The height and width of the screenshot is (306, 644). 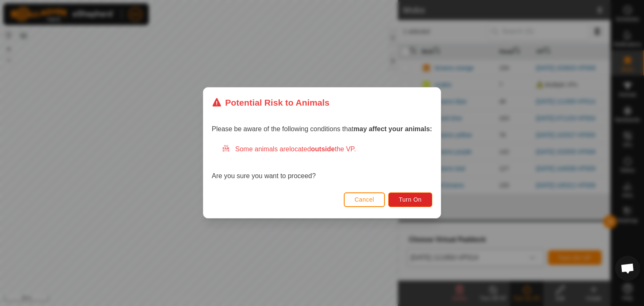 What do you see at coordinates (270, 103) in the screenshot?
I see `div: Potential Risk to Animals` at bounding box center [270, 103].